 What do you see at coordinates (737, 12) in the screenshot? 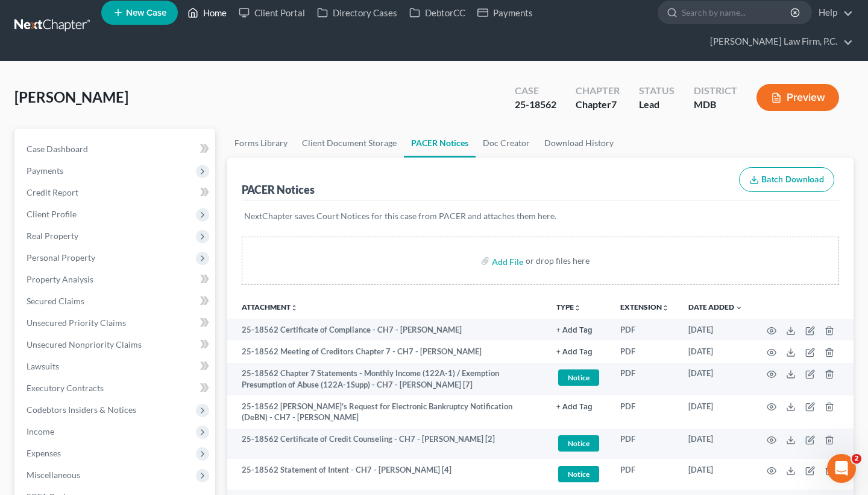
I see `input: Search by name...` at bounding box center [737, 12].